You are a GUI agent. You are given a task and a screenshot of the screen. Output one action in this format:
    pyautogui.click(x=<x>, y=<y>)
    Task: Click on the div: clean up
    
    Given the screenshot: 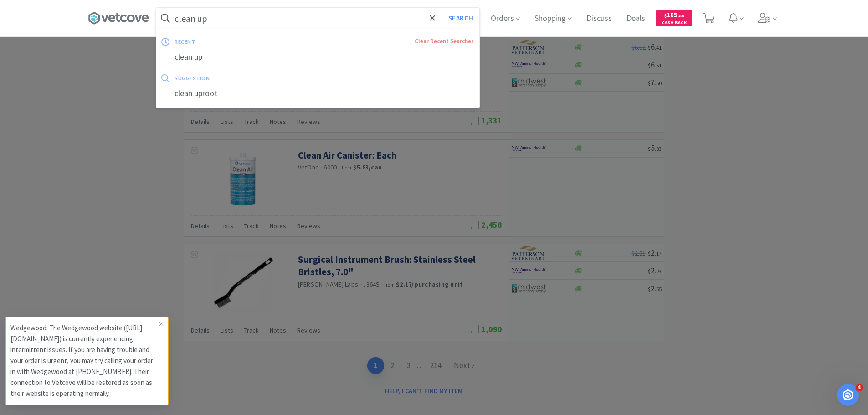 What is the action you would take?
    pyautogui.click(x=318, y=57)
    